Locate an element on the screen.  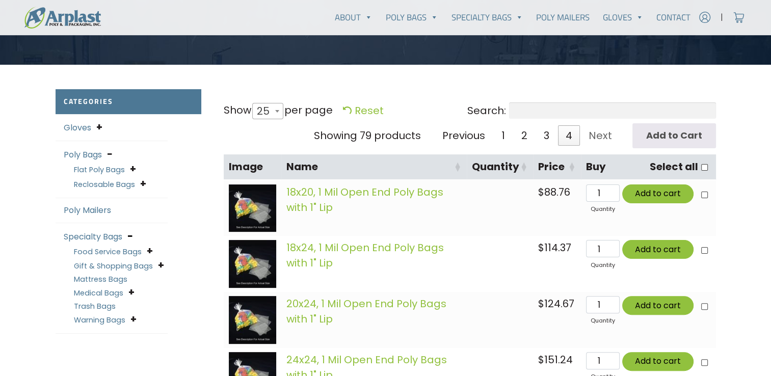
bdi: 124.67 is located at coordinates (556, 304).